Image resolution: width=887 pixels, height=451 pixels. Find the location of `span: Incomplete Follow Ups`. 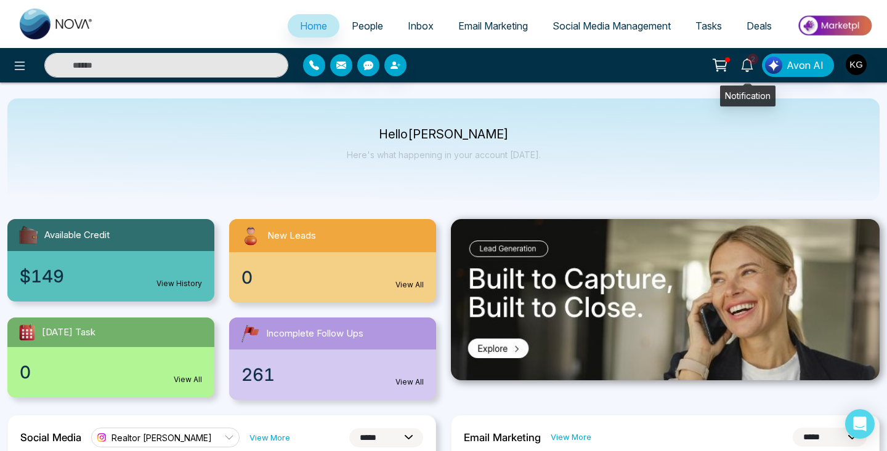

span: Incomplete Follow Ups is located at coordinates (315, 334).